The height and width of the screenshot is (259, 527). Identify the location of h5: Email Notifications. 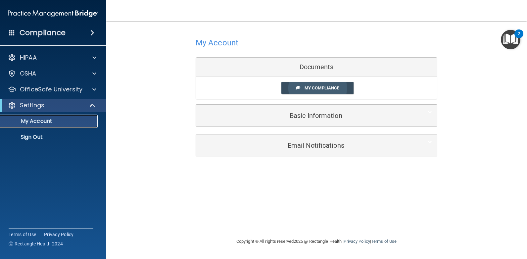
(306, 145).